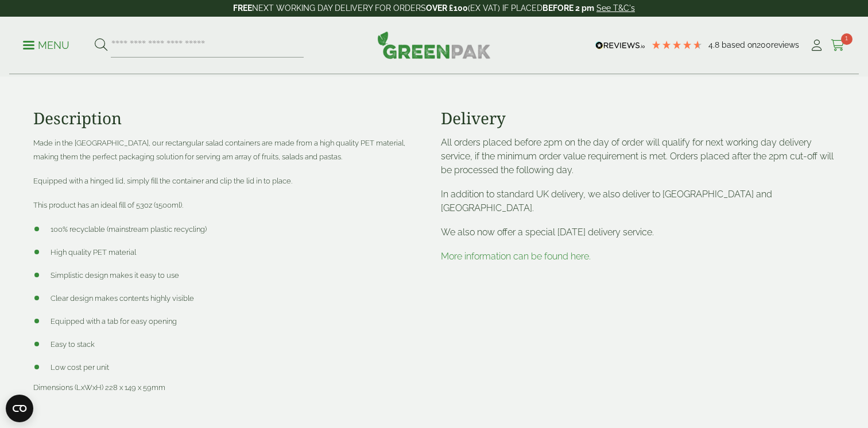 This screenshot has height=428, width=868. Describe the element at coordinates (847, 39) in the screenshot. I see `span: 1` at that location.